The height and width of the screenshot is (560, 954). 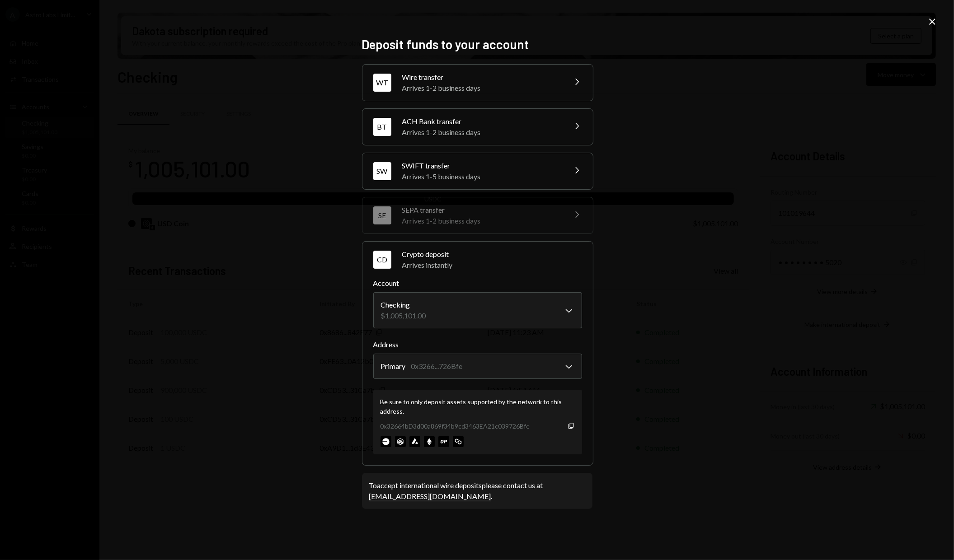 What do you see at coordinates (401, 442) in the screenshot?
I see `img: arbitrum-mainnet` at bounding box center [401, 442].